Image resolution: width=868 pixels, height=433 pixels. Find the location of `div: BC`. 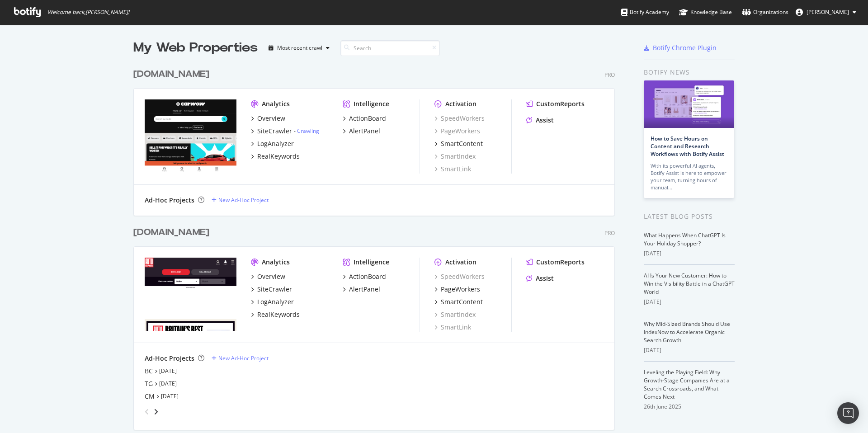

div: BC is located at coordinates (148, 371).